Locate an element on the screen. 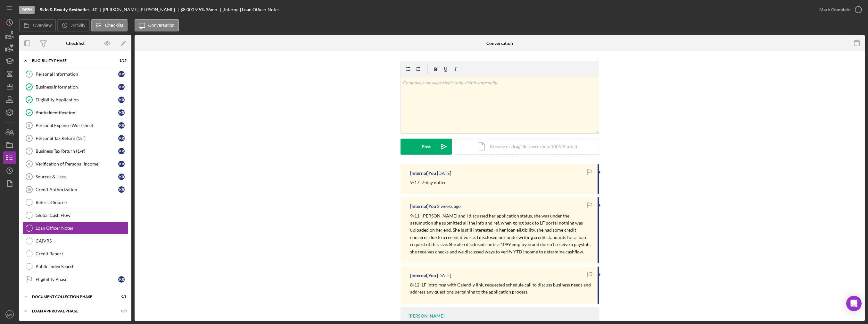 The width and height of the screenshot is (868, 324). a: Eligibility ApplicationKR is located at coordinates (75, 99).